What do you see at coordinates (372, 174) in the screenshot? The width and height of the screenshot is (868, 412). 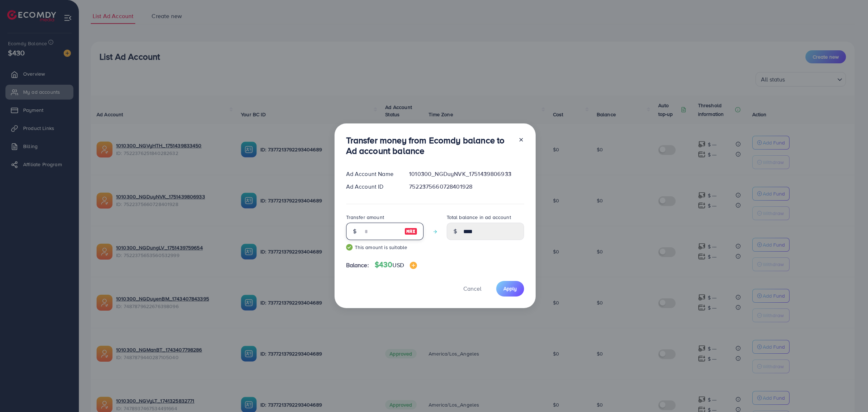 I see `div: Ad Account Name` at bounding box center [372, 174].